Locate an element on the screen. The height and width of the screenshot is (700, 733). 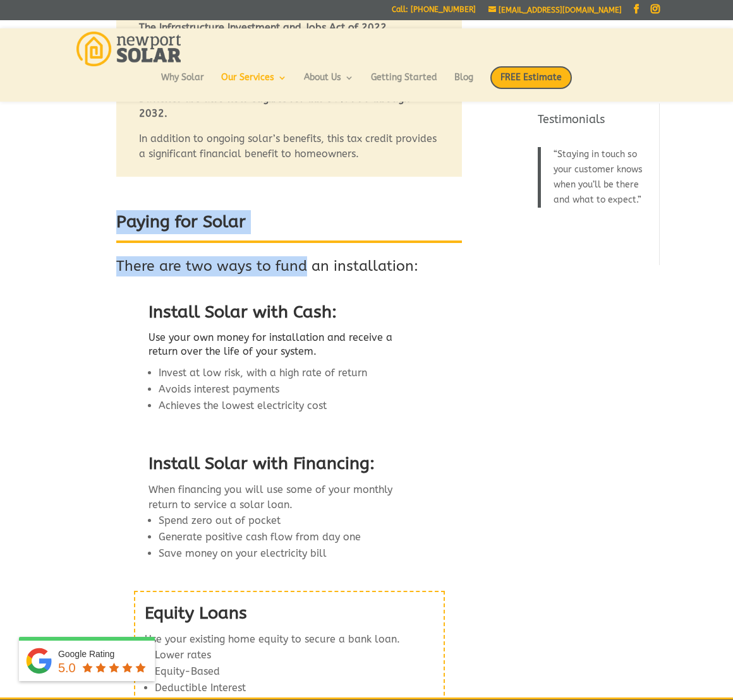
strong: Equity Loans is located at coordinates (195, 613).